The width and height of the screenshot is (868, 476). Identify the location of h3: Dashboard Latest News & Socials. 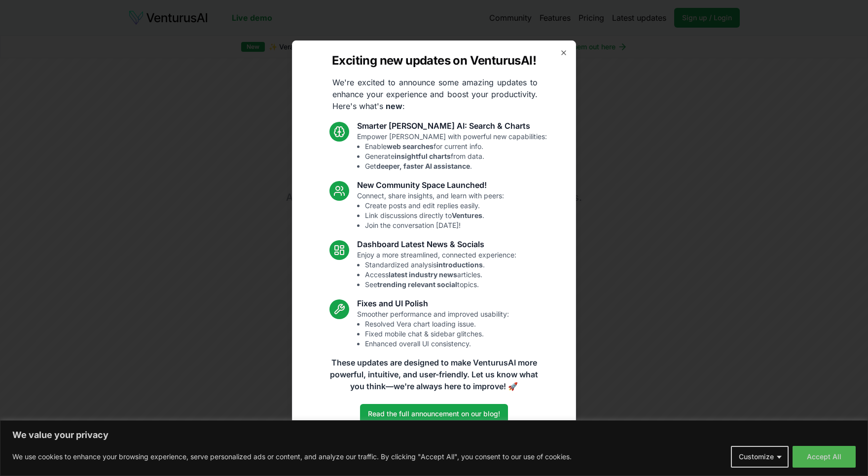
(436, 244).